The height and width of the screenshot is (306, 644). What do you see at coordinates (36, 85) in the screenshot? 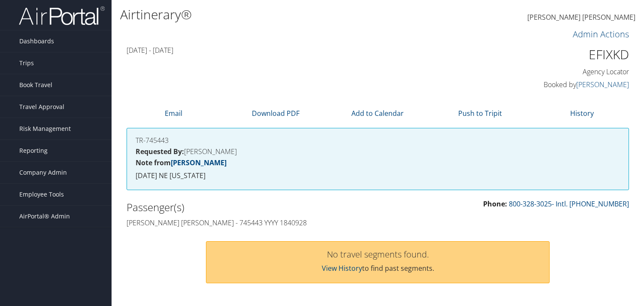
I see `span: Book Travel` at bounding box center [36, 85].